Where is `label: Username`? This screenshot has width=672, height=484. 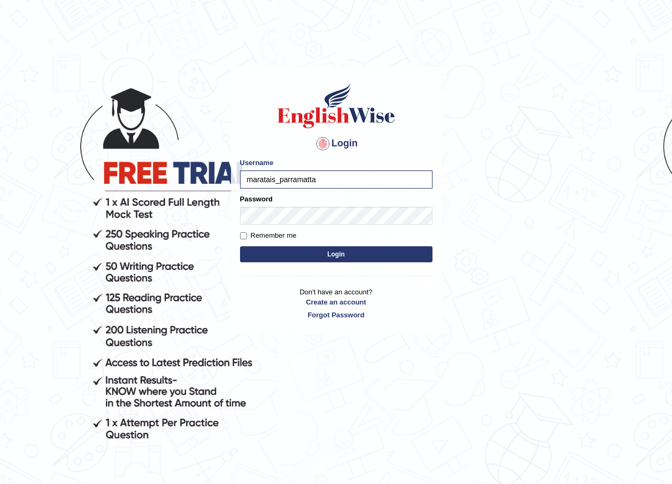 label: Username is located at coordinates (257, 163).